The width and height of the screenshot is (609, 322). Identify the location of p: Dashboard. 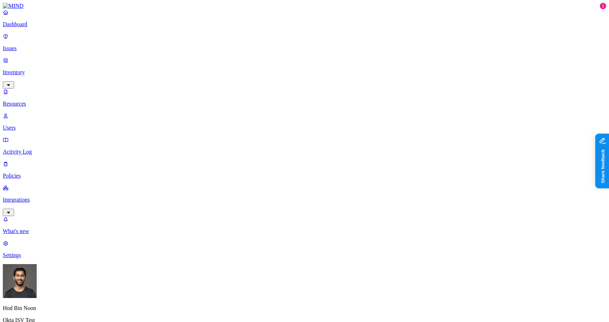
(304, 24).